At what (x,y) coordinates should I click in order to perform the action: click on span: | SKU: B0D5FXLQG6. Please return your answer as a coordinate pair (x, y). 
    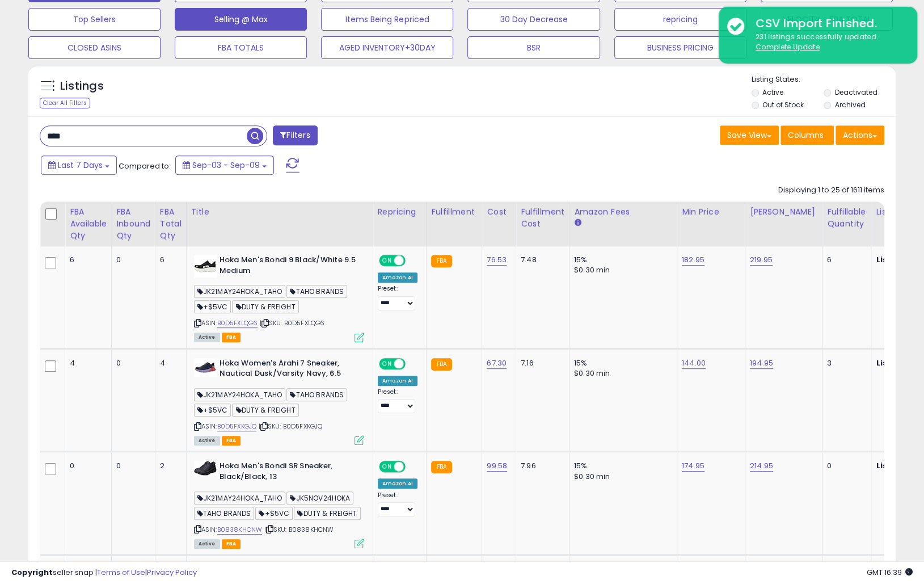
    Looking at the image, I should click on (292, 323).